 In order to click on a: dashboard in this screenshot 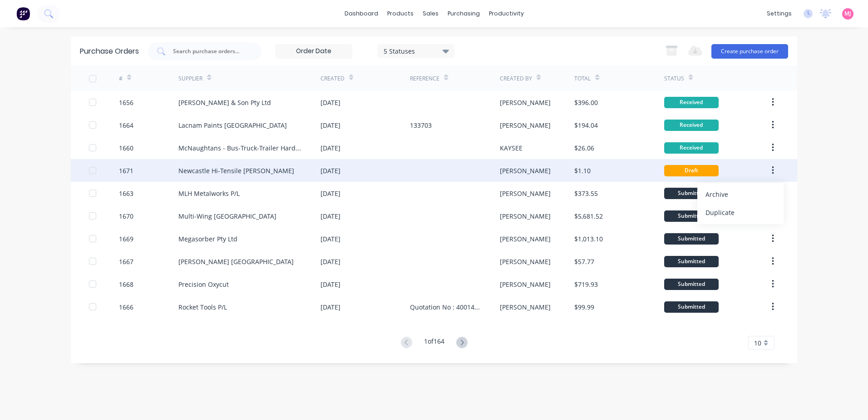, I will do `click(361, 14)`.